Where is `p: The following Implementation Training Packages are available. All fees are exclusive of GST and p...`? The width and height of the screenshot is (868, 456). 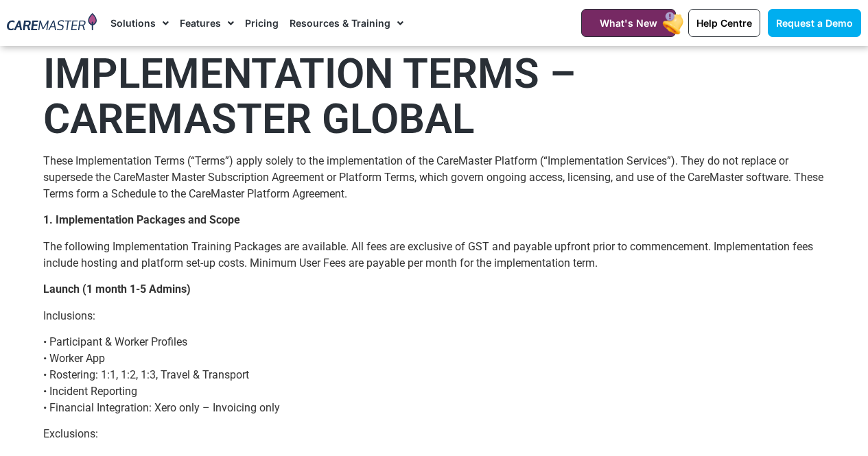
p: The following Implementation Training Packages are available. All fees are exclusive of GST and p... is located at coordinates (435, 255).